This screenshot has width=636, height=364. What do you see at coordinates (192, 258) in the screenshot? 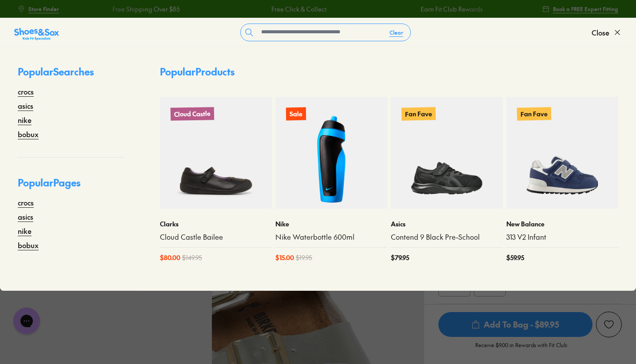
I see `span: $ 149.95` at bounding box center [192, 258].